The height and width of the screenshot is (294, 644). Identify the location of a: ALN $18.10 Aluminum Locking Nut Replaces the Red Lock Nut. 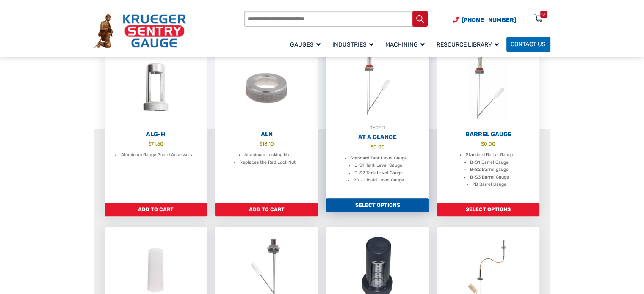
(267, 125).